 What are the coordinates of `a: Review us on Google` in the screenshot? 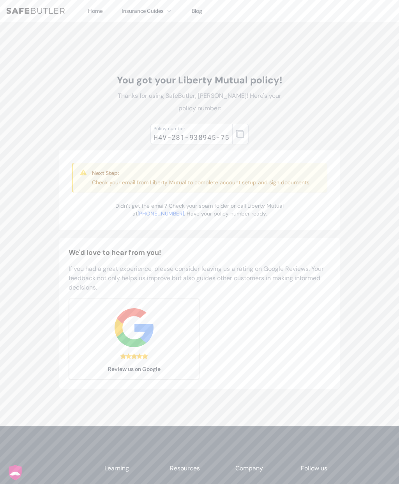 It's located at (134, 339).